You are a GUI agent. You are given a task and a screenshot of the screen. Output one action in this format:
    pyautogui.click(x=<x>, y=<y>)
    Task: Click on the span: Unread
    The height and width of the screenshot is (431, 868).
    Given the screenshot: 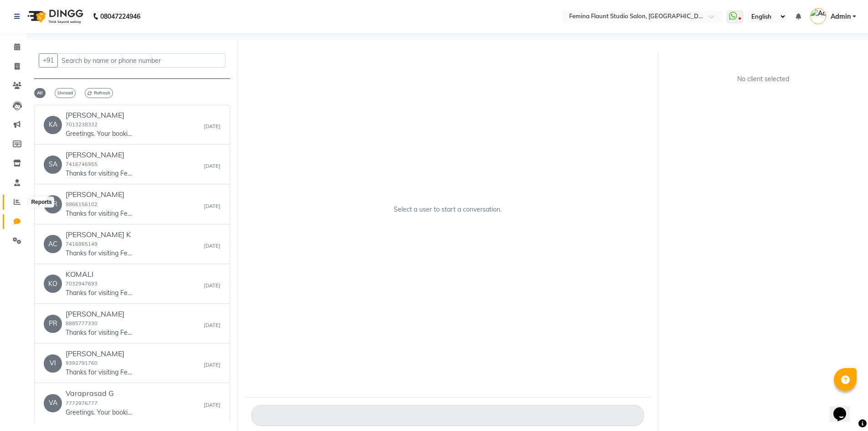 What is the action you would take?
    pyautogui.click(x=65, y=93)
    